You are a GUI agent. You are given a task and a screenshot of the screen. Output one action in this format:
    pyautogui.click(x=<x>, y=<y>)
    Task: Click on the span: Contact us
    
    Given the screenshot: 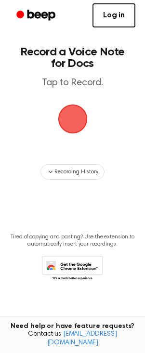 What is the action you would take?
    pyautogui.click(x=72, y=339)
    